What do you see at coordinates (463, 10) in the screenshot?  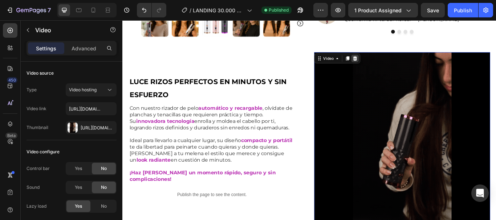 I see `div: Publish` at bounding box center [463, 10].